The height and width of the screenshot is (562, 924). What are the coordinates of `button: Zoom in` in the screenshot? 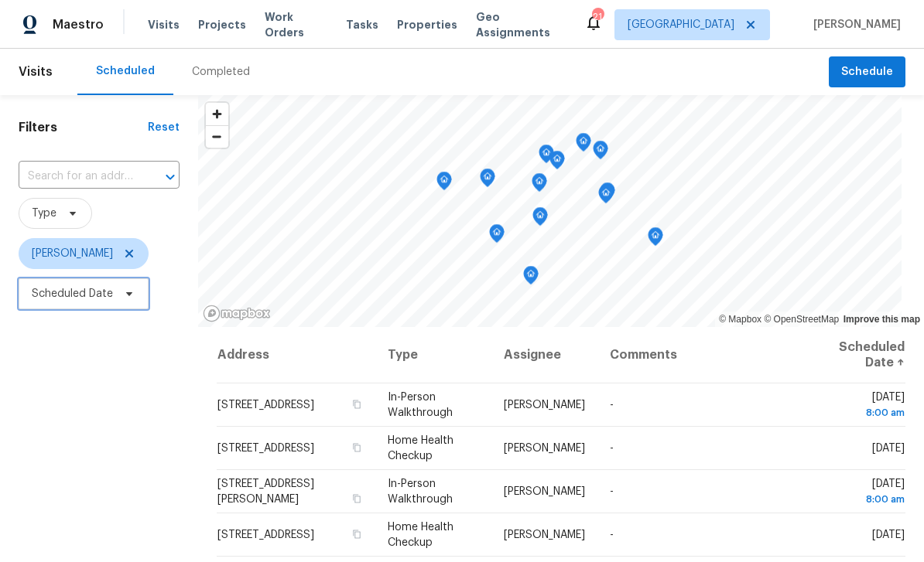 It's located at (216, 113).